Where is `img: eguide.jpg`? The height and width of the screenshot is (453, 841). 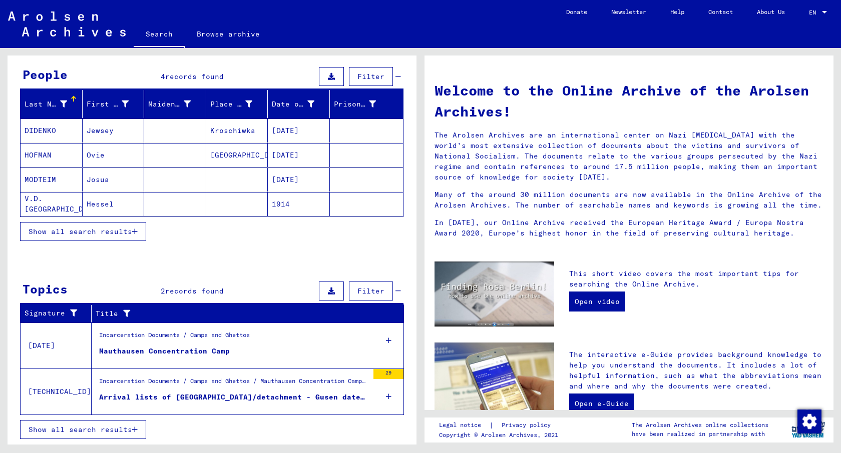
img: eguide.jpg is located at coordinates (494, 383).